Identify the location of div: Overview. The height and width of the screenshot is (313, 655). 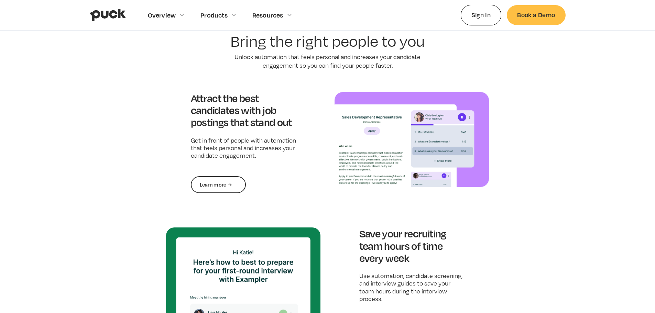
(162, 15).